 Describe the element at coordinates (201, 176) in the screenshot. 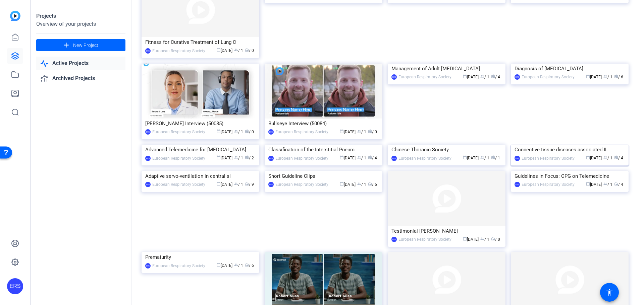

I see `div: Adaptive servo-ventilation in central sl` at that location.